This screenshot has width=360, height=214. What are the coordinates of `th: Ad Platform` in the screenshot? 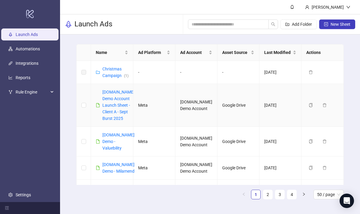 It's located at (154, 53).